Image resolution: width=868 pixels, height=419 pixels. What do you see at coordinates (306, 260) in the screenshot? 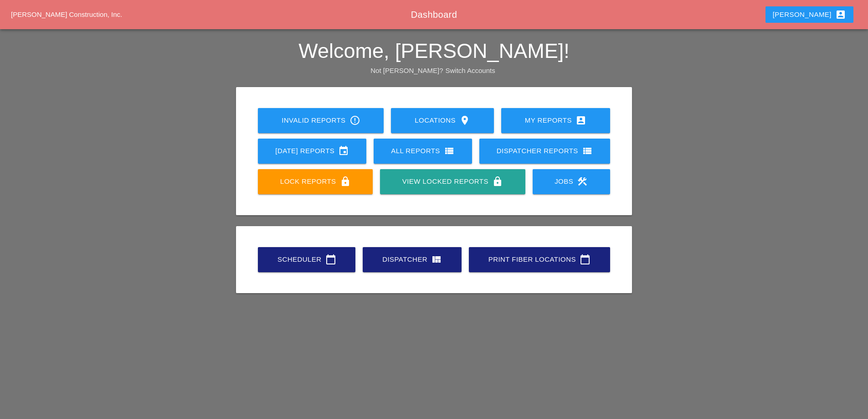
I see `a: Scheduler` at bounding box center [306, 260].